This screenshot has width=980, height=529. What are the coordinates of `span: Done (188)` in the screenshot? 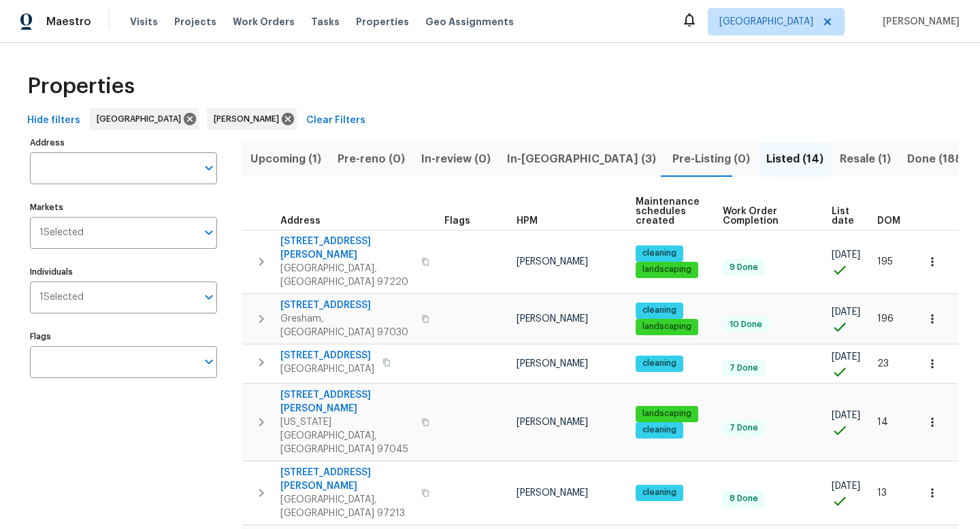 It's located at (936, 159).